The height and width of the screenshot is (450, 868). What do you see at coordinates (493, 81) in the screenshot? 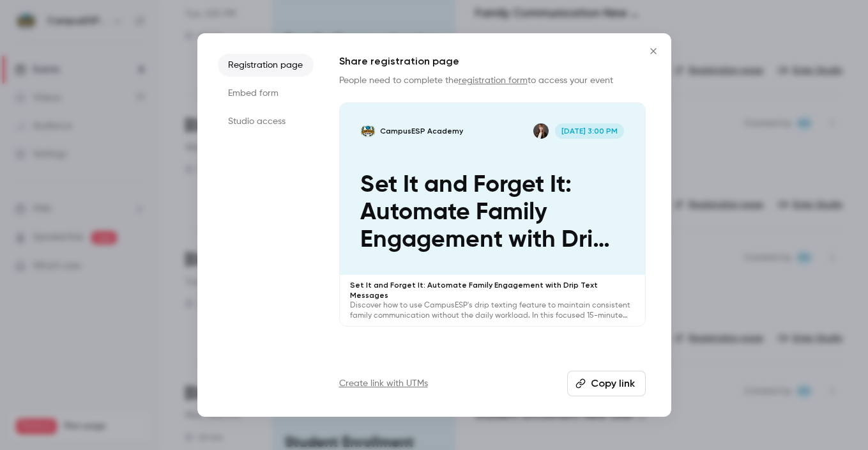
I see `a: registration form` at bounding box center [493, 81].